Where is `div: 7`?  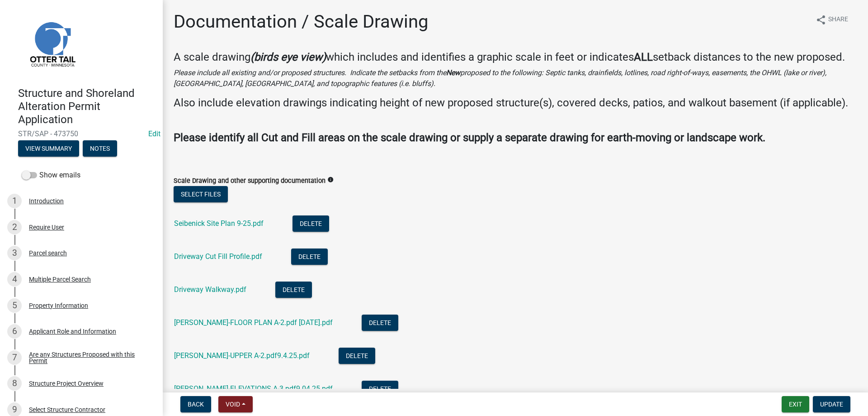
div: 7 is located at coordinates (14, 358).